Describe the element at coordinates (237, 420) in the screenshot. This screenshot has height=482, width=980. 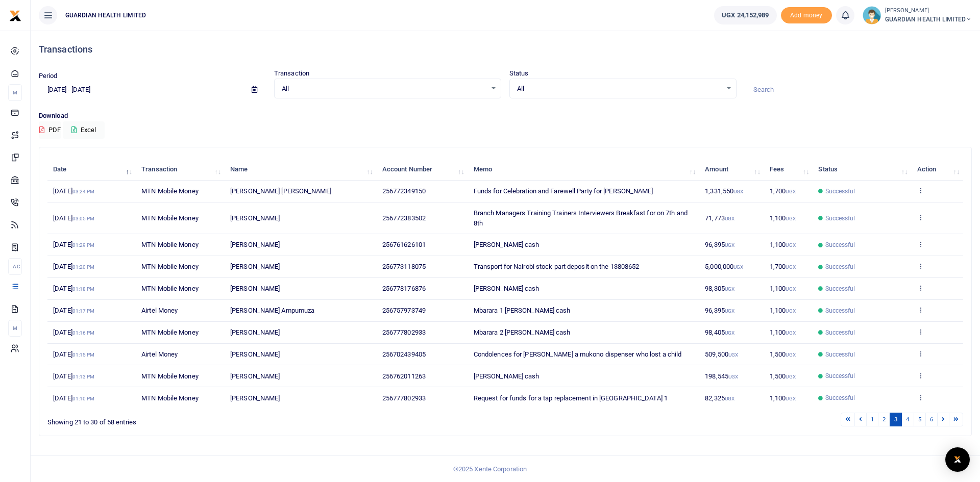
I see `div: Showing 21 to 30 of 58 entries` at that location.